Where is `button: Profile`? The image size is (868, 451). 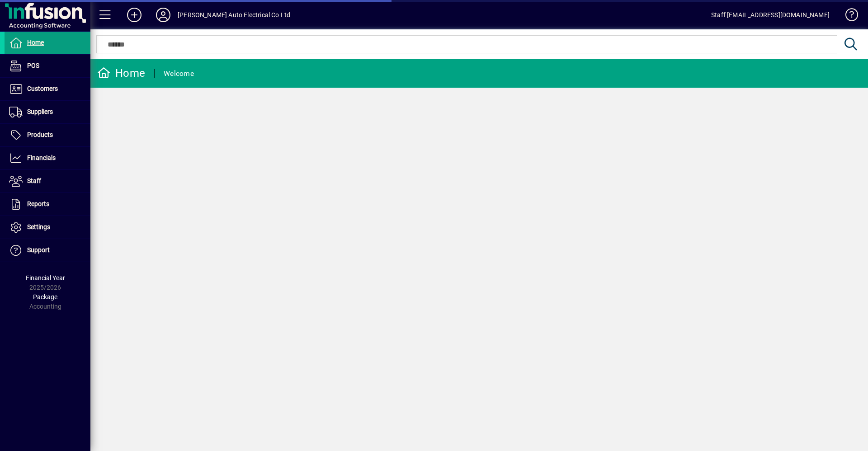
button: Profile is located at coordinates (163, 15).